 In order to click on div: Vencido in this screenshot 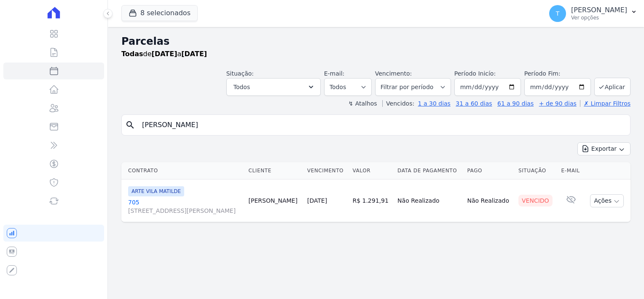, I will do `click(535, 200)`.